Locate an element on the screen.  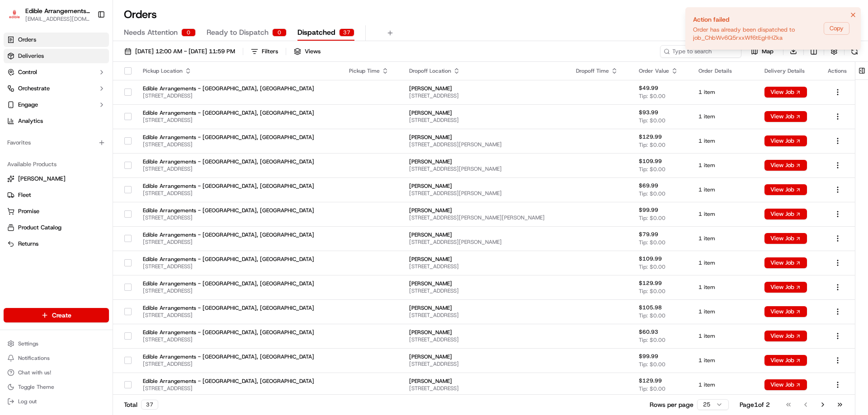
span: $69.99 is located at coordinates (648, 186).